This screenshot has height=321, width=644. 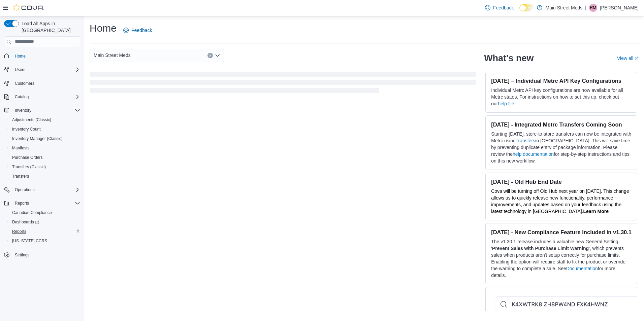 What do you see at coordinates (45, 129) in the screenshot?
I see `button: Inventory Count` at bounding box center [45, 129].